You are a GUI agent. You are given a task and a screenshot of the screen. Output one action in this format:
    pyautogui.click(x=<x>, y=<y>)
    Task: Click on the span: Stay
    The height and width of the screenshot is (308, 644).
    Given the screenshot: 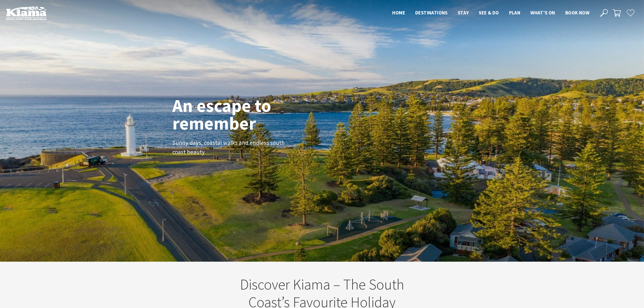 What is the action you would take?
    pyautogui.click(x=463, y=12)
    